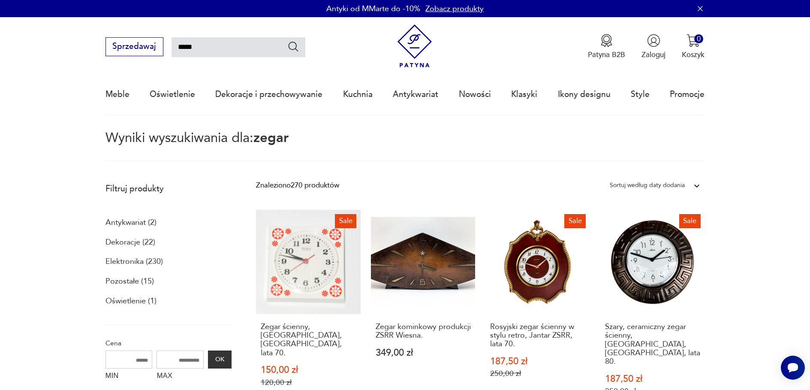 The image size is (810, 390). Describe the element at coordinates (130, 242) in the screenshot. I see `p: Dekoracje (22)` at that location.